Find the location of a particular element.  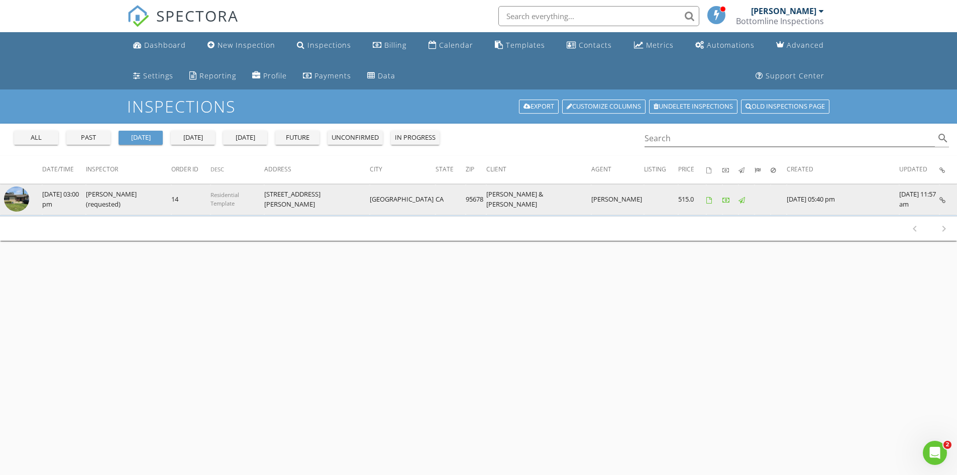

div: Payments is located at coordinates (333, 75).